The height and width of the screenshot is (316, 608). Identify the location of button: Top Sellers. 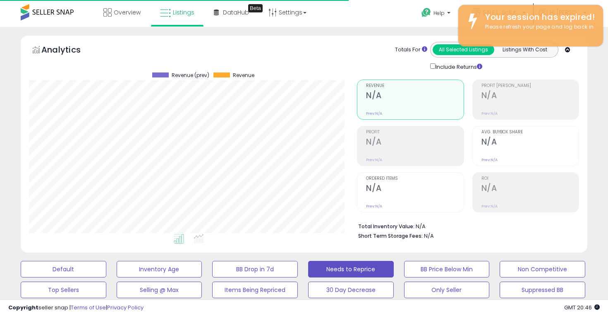
(63, 290).